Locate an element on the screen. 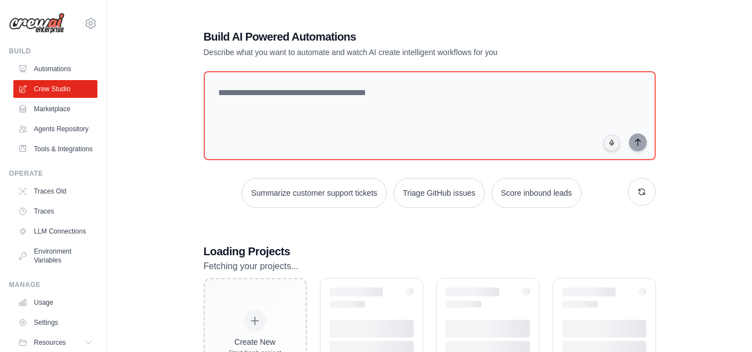 This screenshot has height=352, width=752. h3: Loading Projects is located at coordinates (430, 252).